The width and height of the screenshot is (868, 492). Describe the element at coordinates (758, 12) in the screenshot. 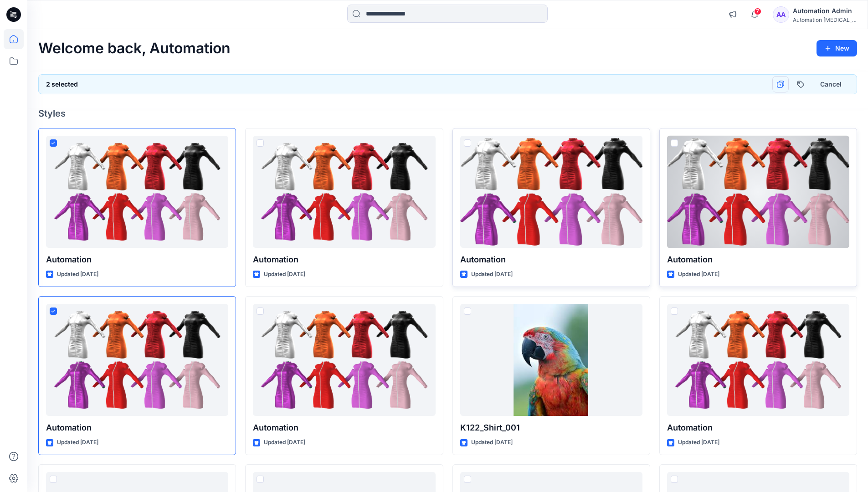

I see `span: 7` at that location.